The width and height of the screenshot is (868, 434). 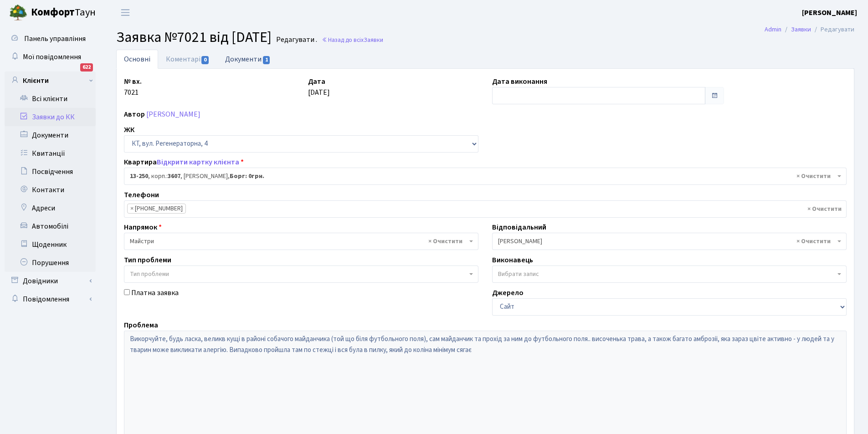 What do you see at coordinates (53, 13) in the screenshot?
I see `b: Комфорт` at bounding box center [53, 13].